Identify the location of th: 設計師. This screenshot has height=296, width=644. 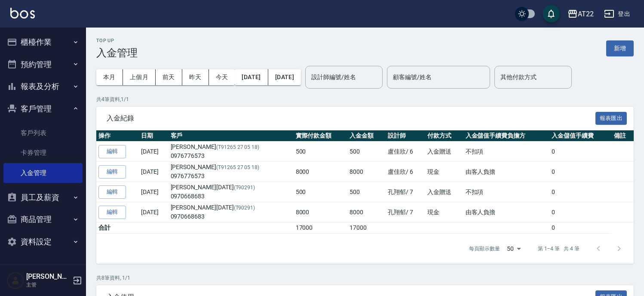
(406, 136).